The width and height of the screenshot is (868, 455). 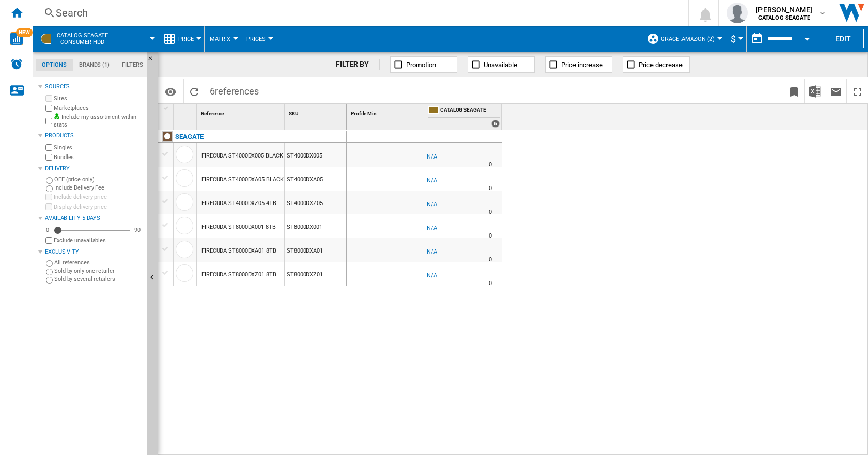 What do you see at coordinates (98, 108) in the screenshot?
I see `label: Marketplaces` at bounding box center [98, 108].